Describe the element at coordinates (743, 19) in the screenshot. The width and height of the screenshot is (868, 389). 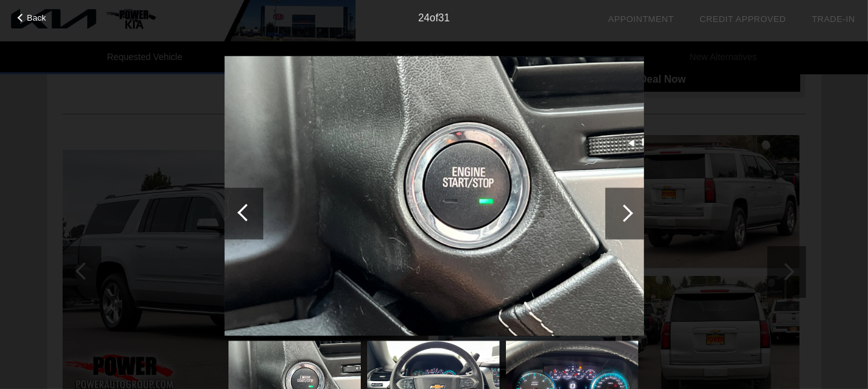
I see `a: Credit Approved` at that location.